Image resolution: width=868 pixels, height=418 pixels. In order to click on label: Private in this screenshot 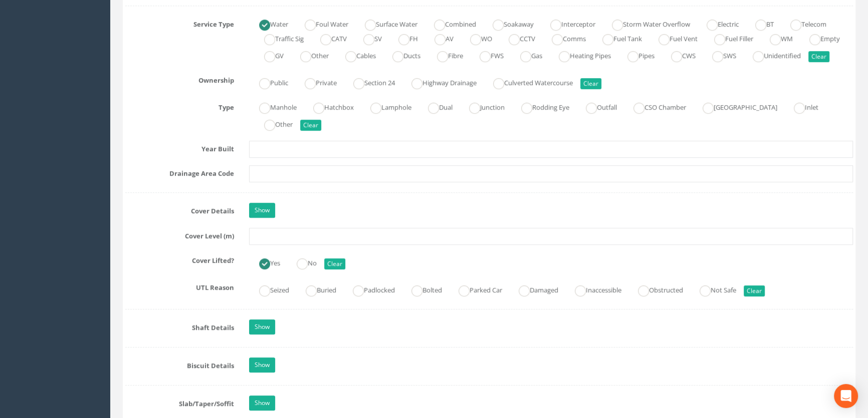, I will do `click(316, 82)`.